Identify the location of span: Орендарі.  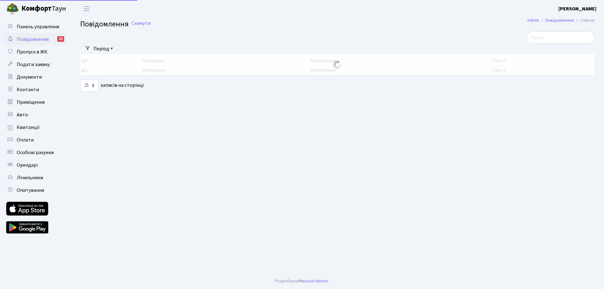
(27, 165).